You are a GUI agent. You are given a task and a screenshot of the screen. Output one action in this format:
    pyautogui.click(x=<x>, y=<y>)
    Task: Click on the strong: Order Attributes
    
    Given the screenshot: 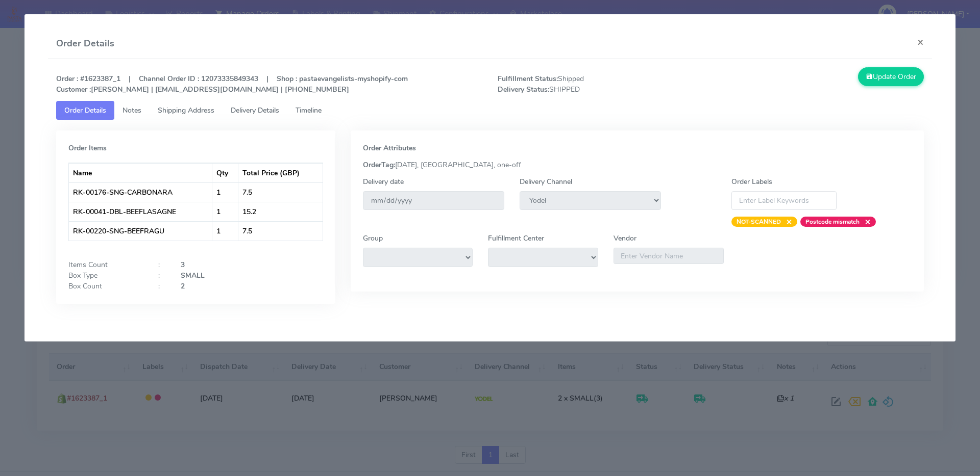 What is the action you would take?
    pyautogui.click(x=389, y=148)
    